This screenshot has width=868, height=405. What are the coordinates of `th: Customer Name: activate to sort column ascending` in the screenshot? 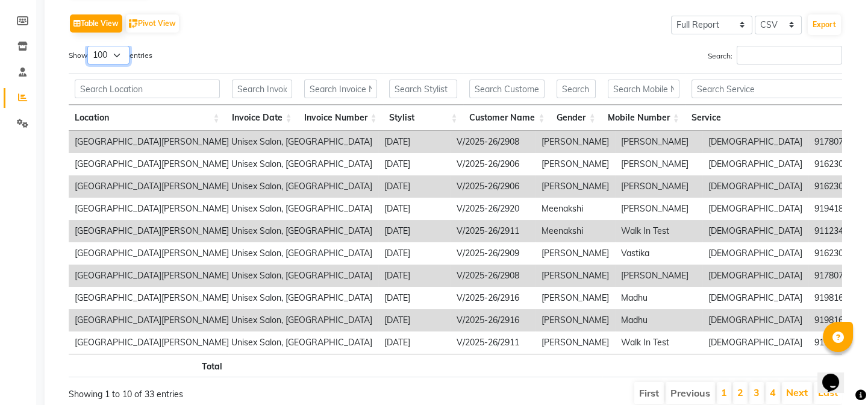 It's located at (507, 118).